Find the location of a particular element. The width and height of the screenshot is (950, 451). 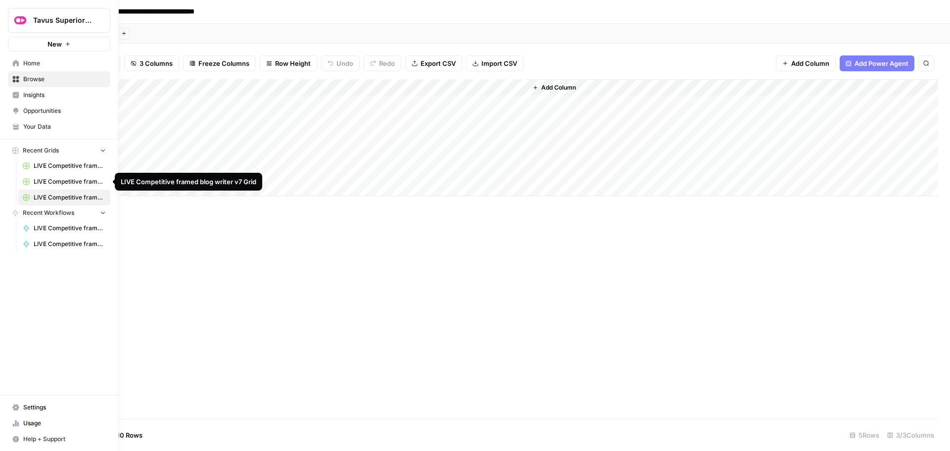

span: New is located at coordinates (54, 44).